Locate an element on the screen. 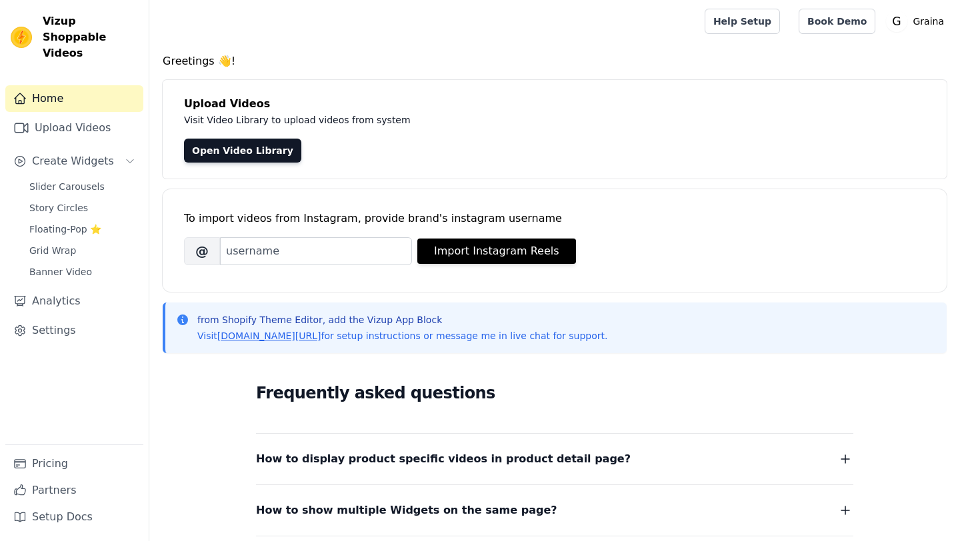 Image resolution: width=960 pixels, height=541 pixels. p: Graina is located at coordinates (928, 21).